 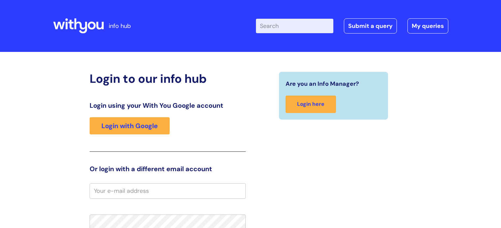 What do you see at coordinates (370, 26) in the screenshot?
I see `a: Submit a query` at bounding box center [370, 26].